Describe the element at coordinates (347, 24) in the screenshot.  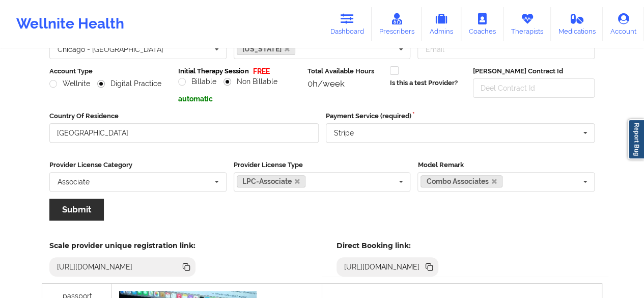
I see `a: Dashboard` at that location.